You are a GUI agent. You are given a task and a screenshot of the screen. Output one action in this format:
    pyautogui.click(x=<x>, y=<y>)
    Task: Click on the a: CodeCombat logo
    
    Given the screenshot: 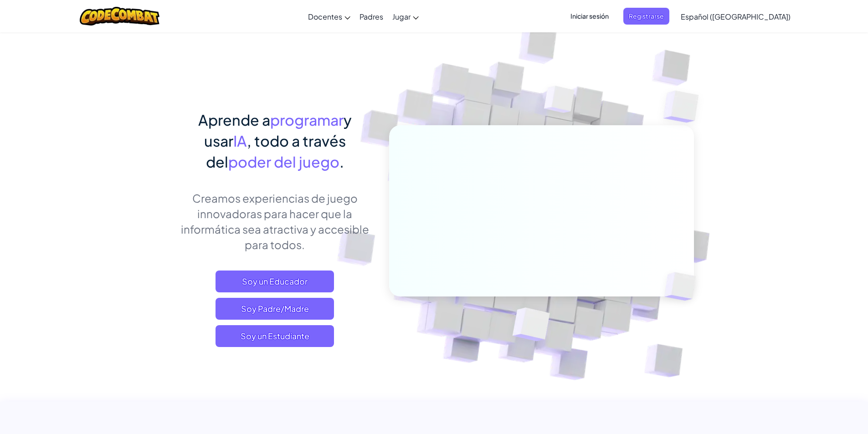 What is the action you would take?
    pyautogui.click(x=120, y=16)
    